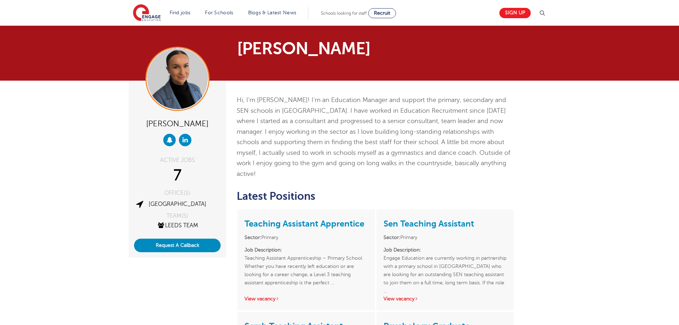 This screenshot has height=325, width=679. I want to click on h2: Latest Positions, so click(375, 196).